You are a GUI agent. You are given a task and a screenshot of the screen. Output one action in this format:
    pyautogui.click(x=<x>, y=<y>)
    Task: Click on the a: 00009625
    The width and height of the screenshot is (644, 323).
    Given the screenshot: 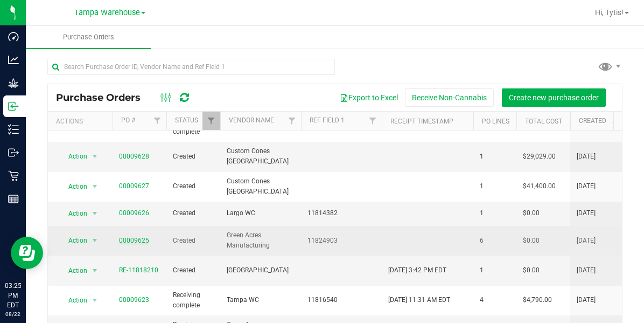 What is the action you would take?
    pyautogui.click(x=134, y=240)
    